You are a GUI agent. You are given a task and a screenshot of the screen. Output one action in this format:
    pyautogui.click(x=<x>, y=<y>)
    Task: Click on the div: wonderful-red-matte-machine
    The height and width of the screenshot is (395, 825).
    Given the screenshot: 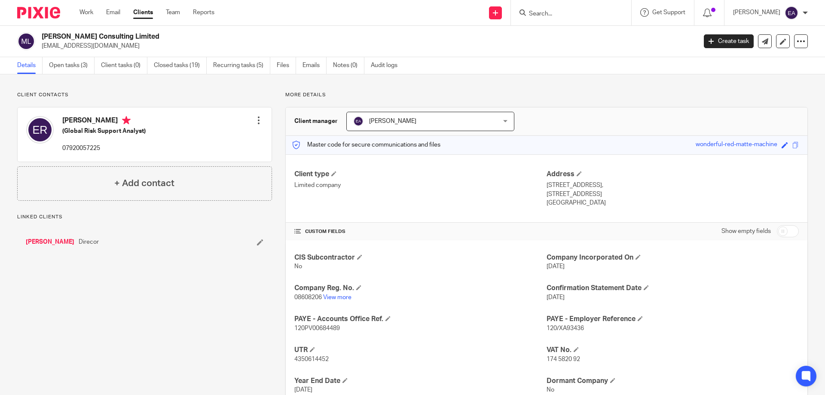 What is the action you would take?
    pyautogui.click(x=737, y=145)
    